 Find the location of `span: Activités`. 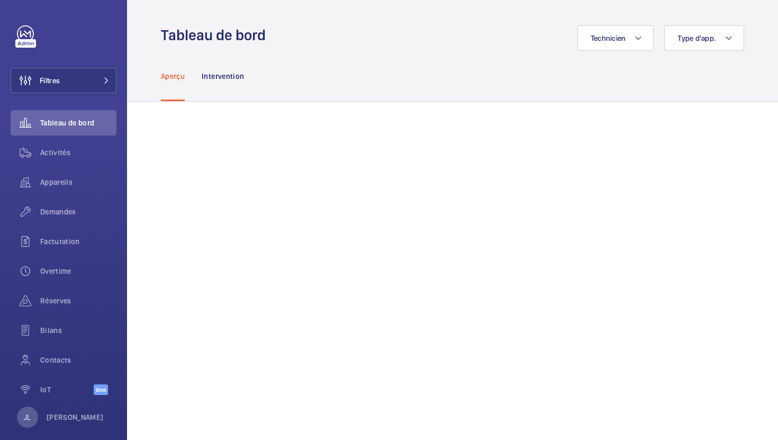

span: Activités is located at coordinates (78, 152).